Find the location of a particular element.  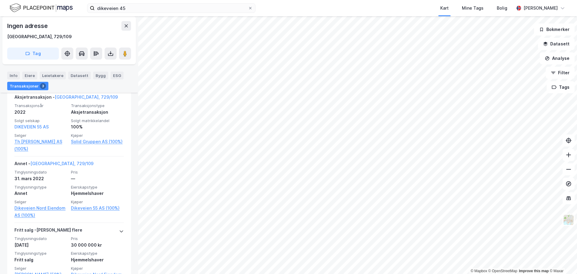

a: Dikeveien 55 AS (100%) is located at coordinates (97, 208).